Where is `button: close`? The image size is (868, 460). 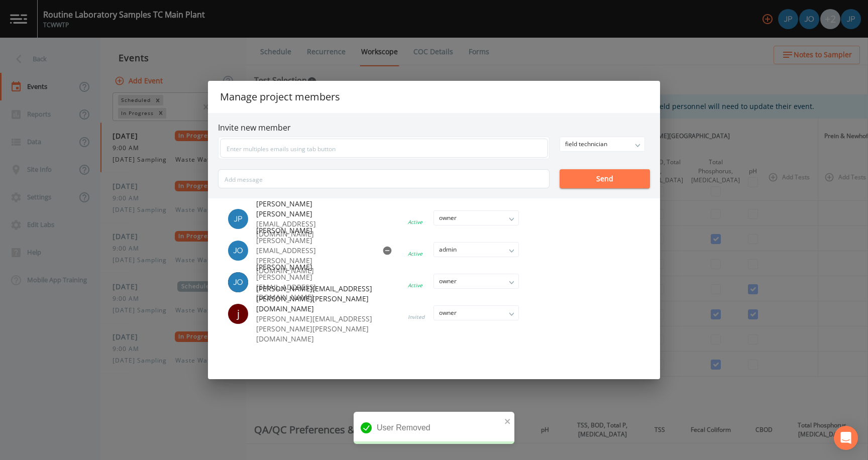 button: close is located at coordinates (508, 420).